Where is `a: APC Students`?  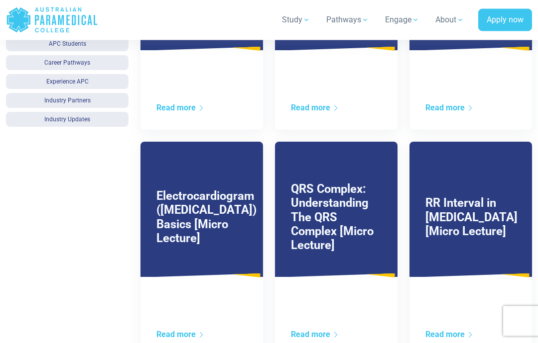 a: APC Students is located at coordinates (67, 44).